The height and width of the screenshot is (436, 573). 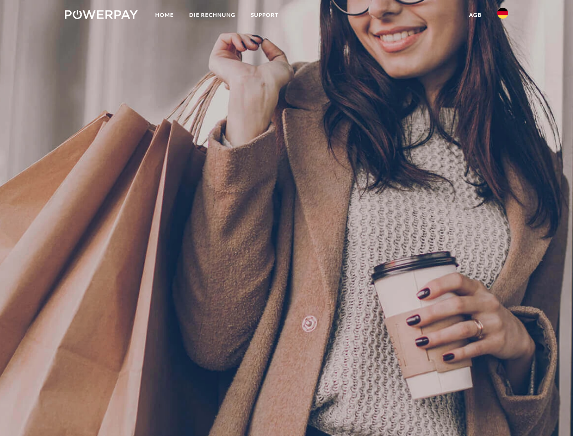 I want to click on a: agb, so click(x=476, y=15).